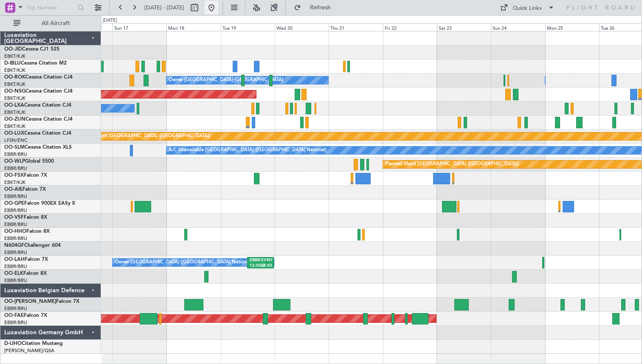  I want to click on span: OO-ROK, so click(15, 78).